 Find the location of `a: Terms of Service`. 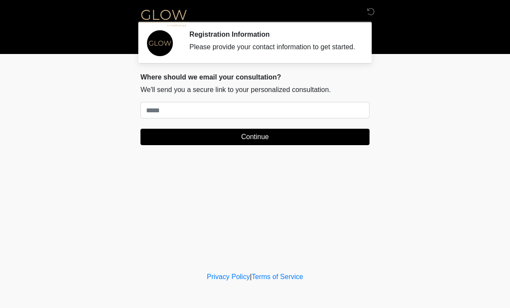

a: Terms of Service is located at coordinates (277, 277).